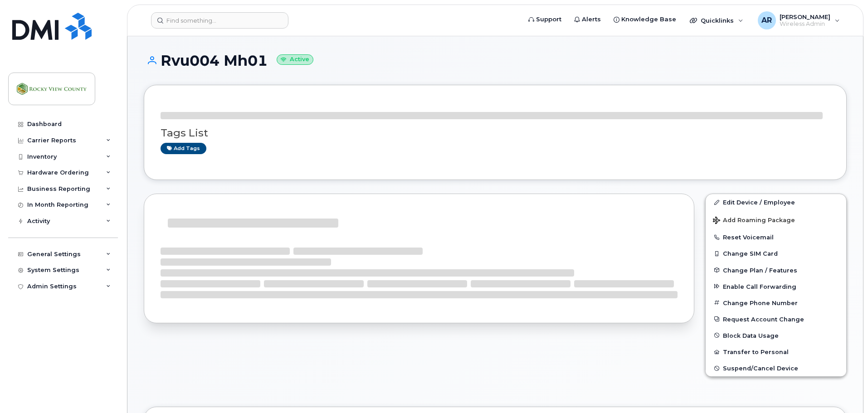 The image size is (868, 413). Describe the element at coordinates (776, 352) in the screenshot. I see `button: Transfer to Personal` at that location.